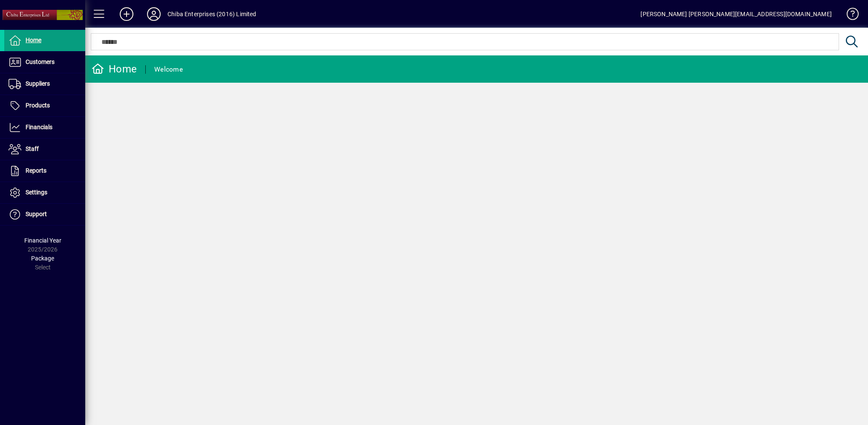  Describe the element at coordinates (154, 14) in the screenshot. I see `button: Profile` at that location.